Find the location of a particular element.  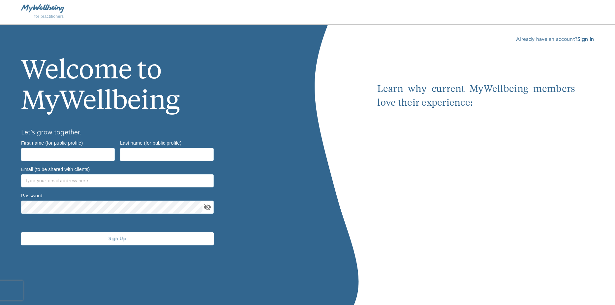

button: toggle password visibility is located at coordinates (207, 207).